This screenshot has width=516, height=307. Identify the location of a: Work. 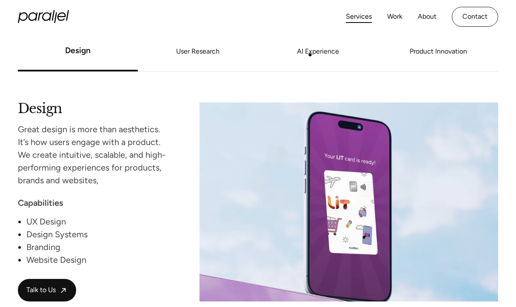
(395, 17).